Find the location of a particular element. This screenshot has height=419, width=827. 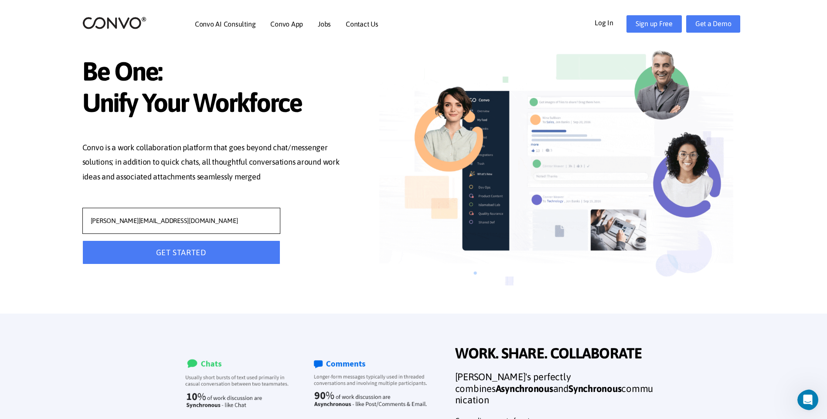

input: YOUR WORK EMAIL ADDRESS is located at coordinates (181, 221).